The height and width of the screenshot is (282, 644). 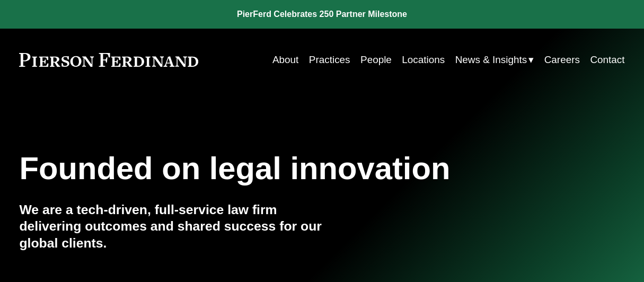 What do you see at coordinates (423, 60) in the screenshot?
I see `a: Locations` at bounding box center [423, 60].